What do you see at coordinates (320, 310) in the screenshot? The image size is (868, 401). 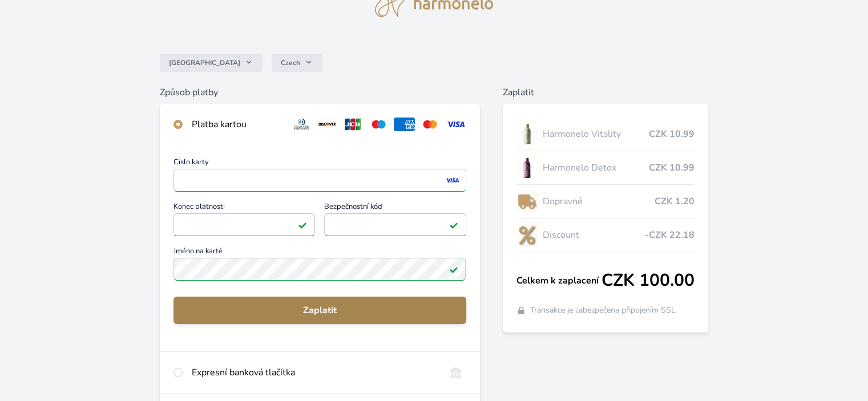 I see `span: Zaplatit` at bounding box center [320, 310].